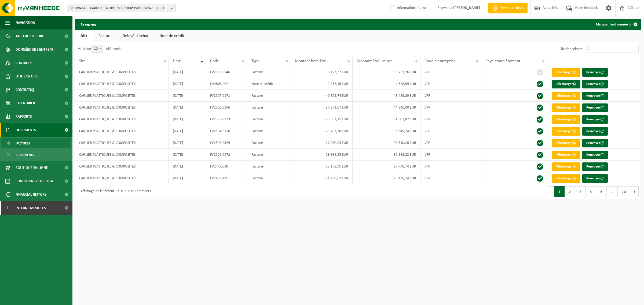 The height and width of the screenshot is (305, 644). Describe the element at coordinates (31, 167) in the screenshot. I see `span: Boutique en ligne` at that location.